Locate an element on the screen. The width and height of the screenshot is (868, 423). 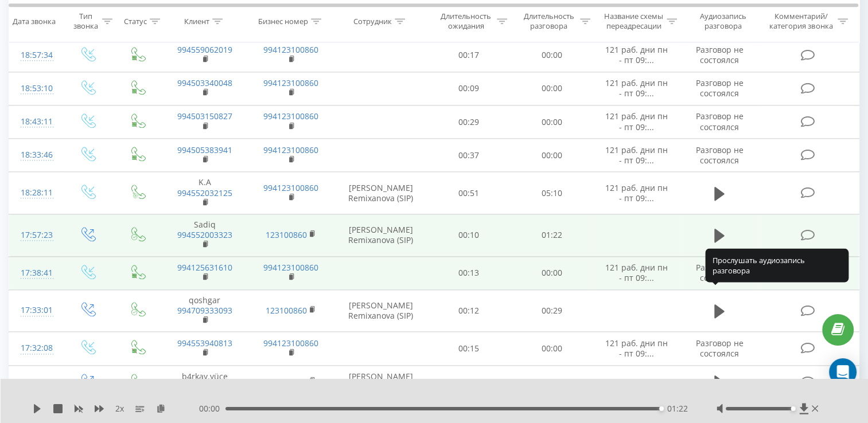
a: 994125631610 is located at coordinates (205, 267).